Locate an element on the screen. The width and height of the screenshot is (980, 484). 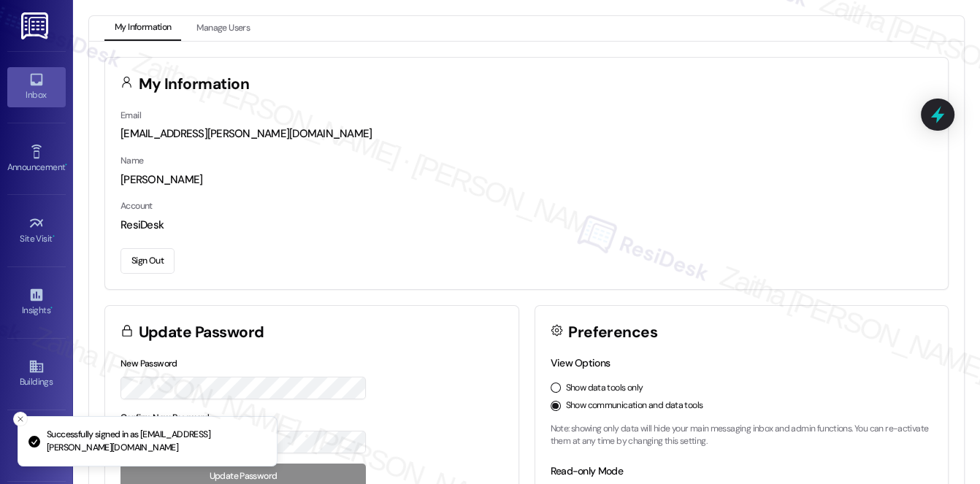
label: Name is located at coordinates (132, 161).